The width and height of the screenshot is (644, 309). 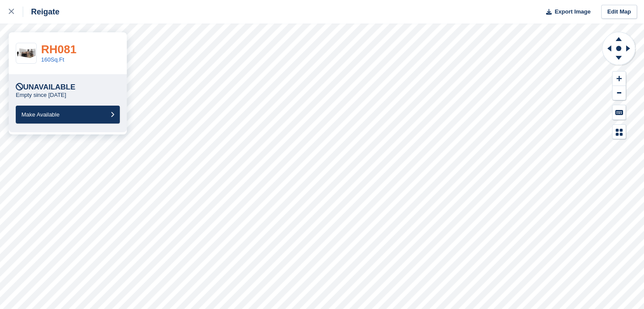 I want to click on img: 150-sqft-unit.jpg, so click(x=26, y=53).